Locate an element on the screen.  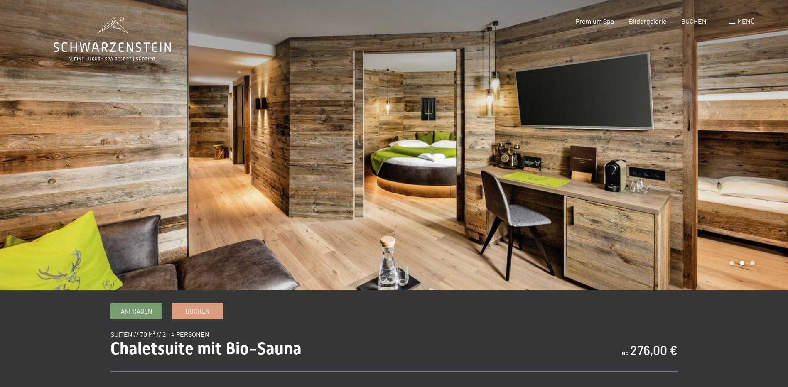
span: BUCHEN is located at coordinates (694, 21).